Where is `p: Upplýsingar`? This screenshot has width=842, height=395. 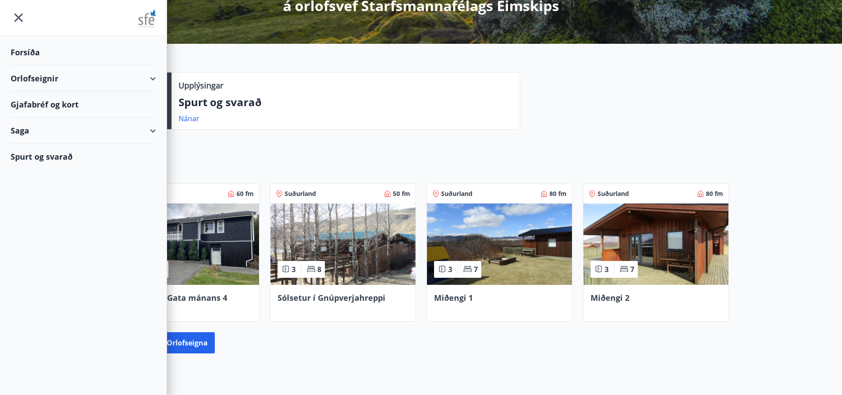
p: Upplýsingar is located at coordinates (201, 85).